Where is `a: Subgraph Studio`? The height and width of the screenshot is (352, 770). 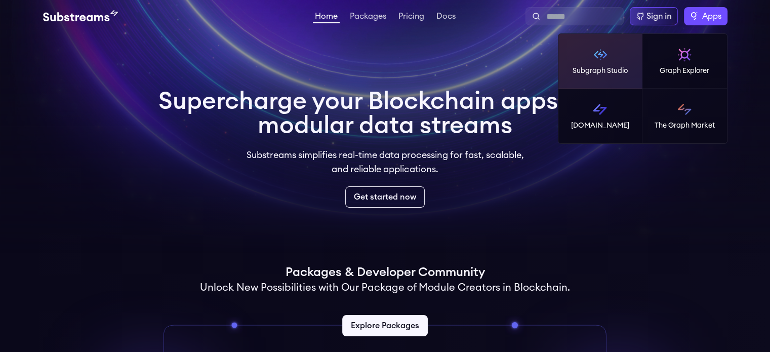
a: Subgraph Studio is located at coordinates (600, 61).